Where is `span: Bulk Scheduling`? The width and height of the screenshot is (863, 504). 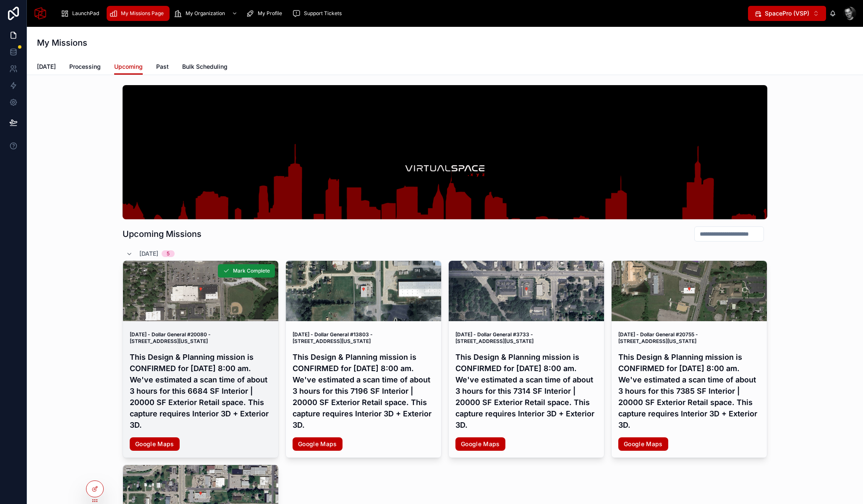 span: Bulk Scheduling is located at coordinates (205, 66).